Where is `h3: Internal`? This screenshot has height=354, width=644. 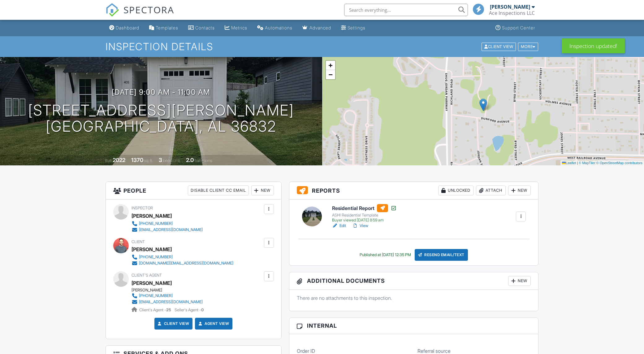
h3: Internal is located at coordinates (414, 326).